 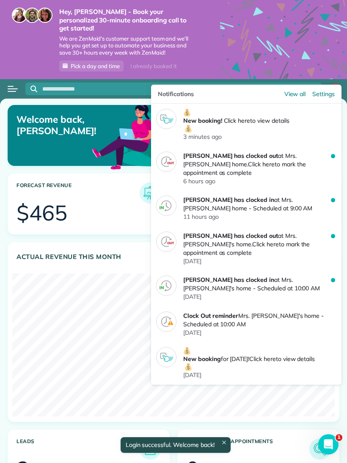 I want to click on span: We are ZenMaid’s customer support team and we’ll help you get set up to automate your business an..., so click(x=127, y=46).